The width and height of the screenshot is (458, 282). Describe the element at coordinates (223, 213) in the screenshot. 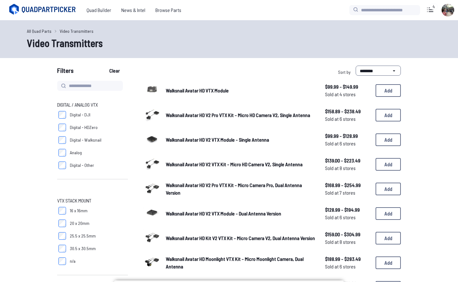

I see `span: Walksnail Avatar HD V2 VTX Module - Dual Antenna Version` at that location.